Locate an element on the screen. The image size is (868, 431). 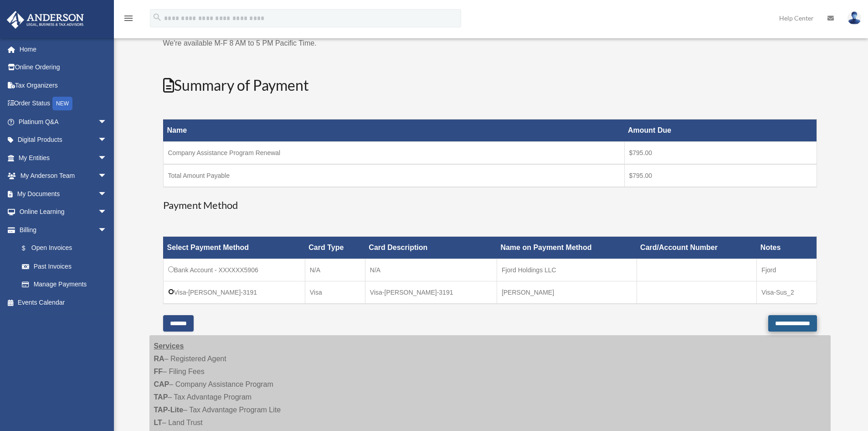
a: Events Calendar is located at coordinates (63, 302).